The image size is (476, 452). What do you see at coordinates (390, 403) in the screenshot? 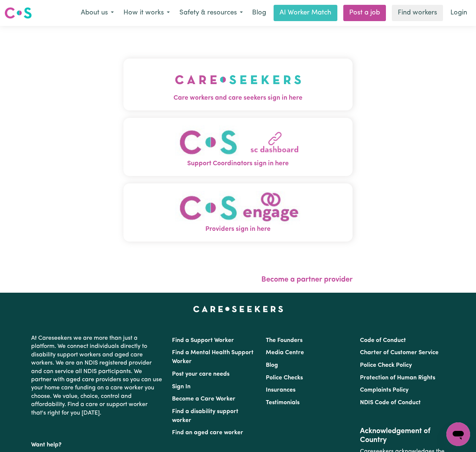
I see `a: NDIS Code of Conduct` at bounding box center [390, 403].